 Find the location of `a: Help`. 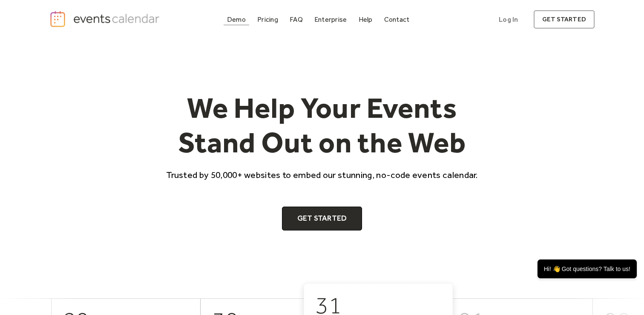

a: Help is located at coordinates (366, 19).